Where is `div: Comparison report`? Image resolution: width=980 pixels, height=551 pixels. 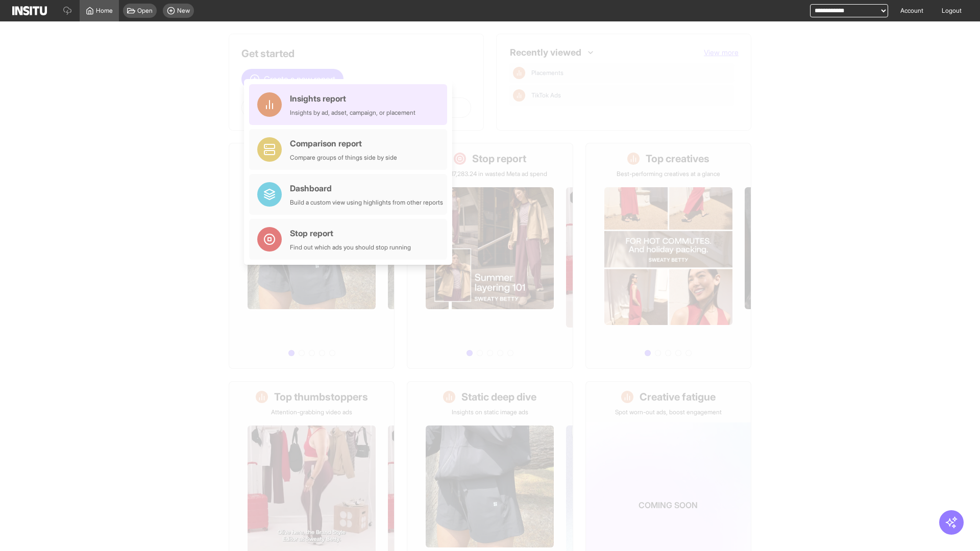
div: Comparison report is located at coordinates (344, 144).